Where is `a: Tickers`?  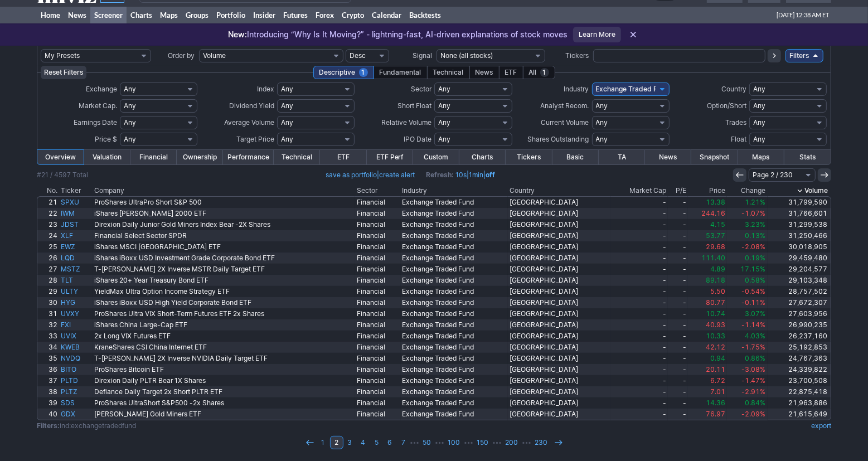
a: Tickers is located at coordinates (528, 158).